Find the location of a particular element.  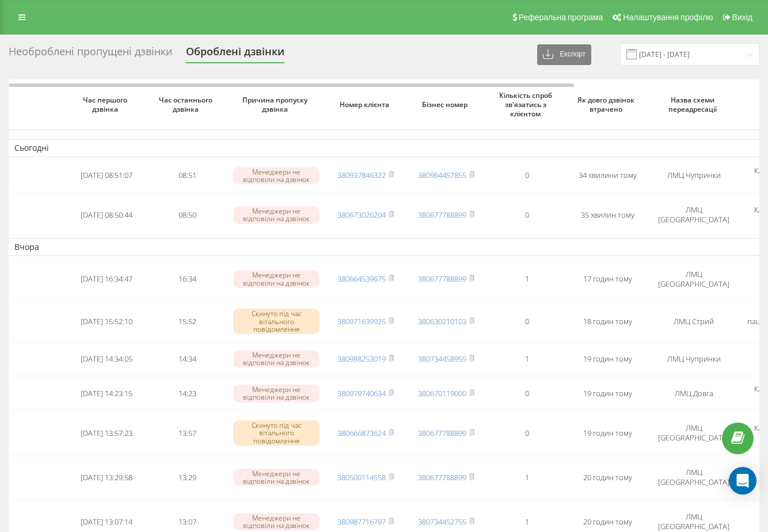

td: ЛМЦ Довга is located at coordinates (694, 393).